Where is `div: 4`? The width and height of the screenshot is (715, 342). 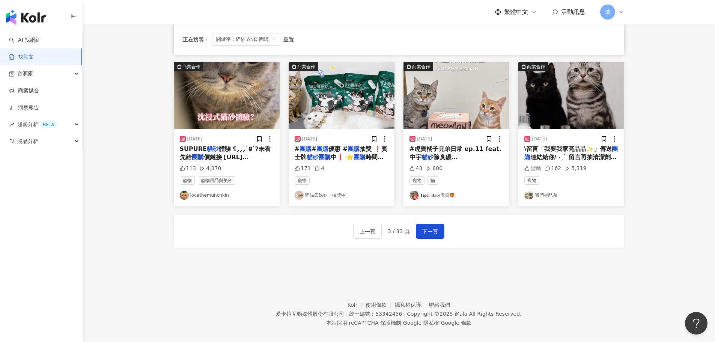
div: 4 is located at coordinates (319, 169).